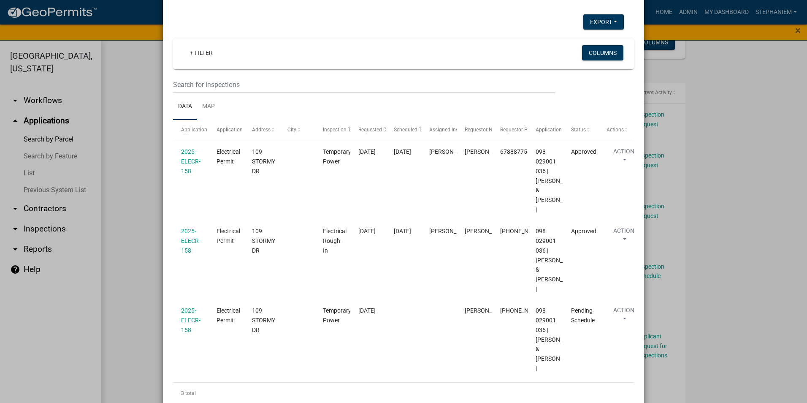  I want to click on span: 6788877584, so click(517, 152).